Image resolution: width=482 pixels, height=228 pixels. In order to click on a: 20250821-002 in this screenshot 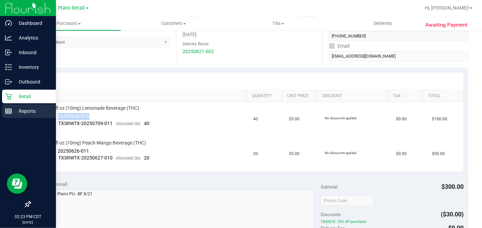, I will do `click(198, 52)`.